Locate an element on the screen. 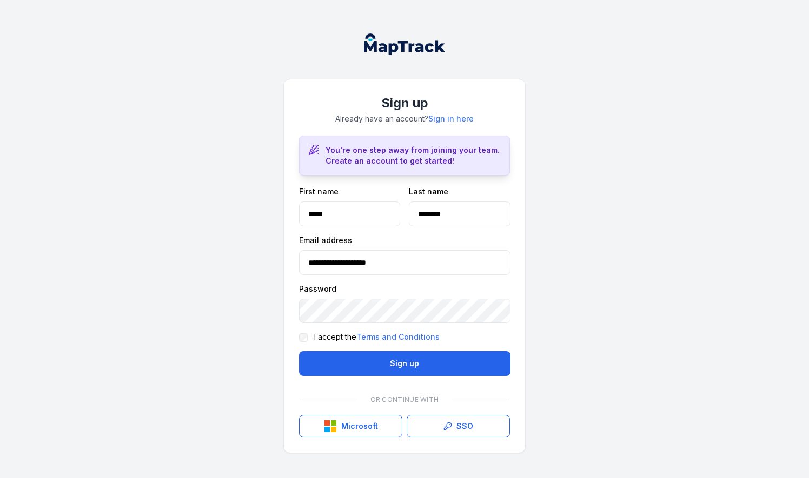 This screenshot has width=809, height=478. label: Email address is located at coordinates (325, 240).